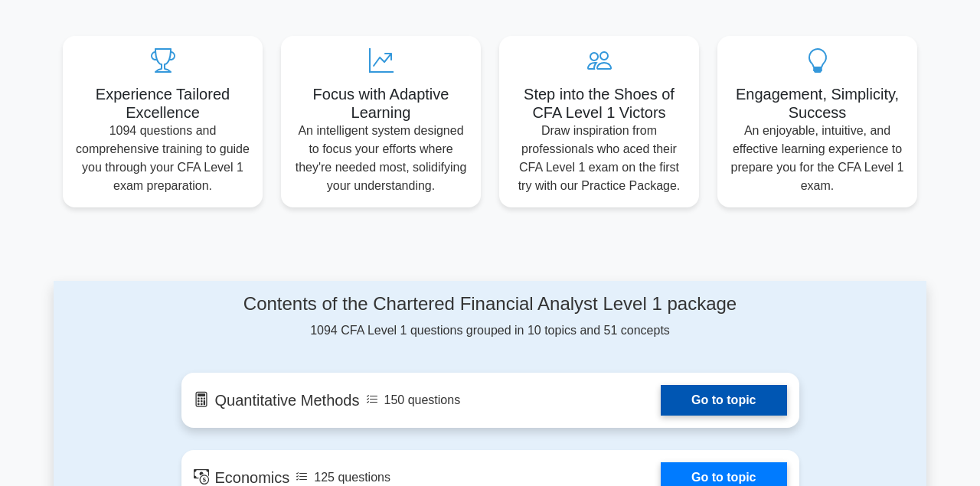 Image resolution: width=980 pixels, height=486 pixels. Describe the element at coordinates (599, 103) in the screenshot. I see `h5: Step into the Shoes of CFA Level 1 Victors` at that location.